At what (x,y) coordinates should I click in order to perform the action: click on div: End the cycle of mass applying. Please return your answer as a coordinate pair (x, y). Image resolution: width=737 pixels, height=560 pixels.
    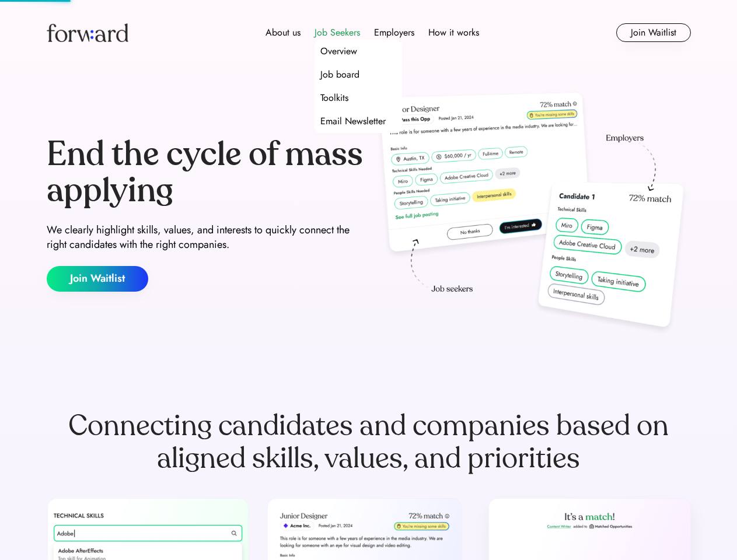
    Looking at the image, I should click on (205, 172).